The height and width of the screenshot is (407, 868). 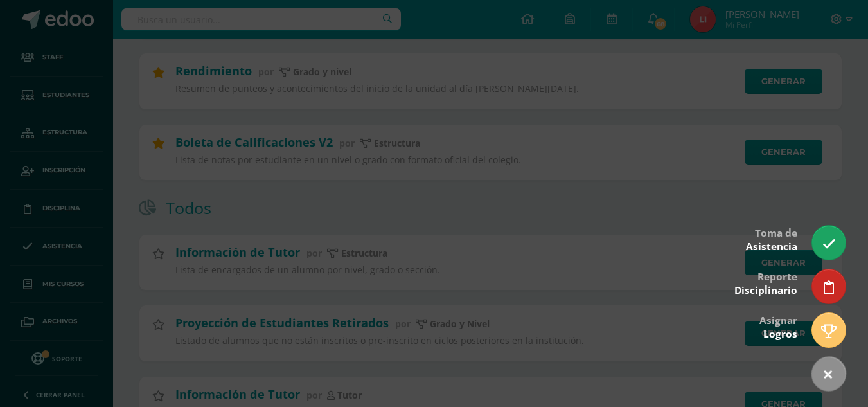 I want to click on span: Logros, so click(x=780, y=334).